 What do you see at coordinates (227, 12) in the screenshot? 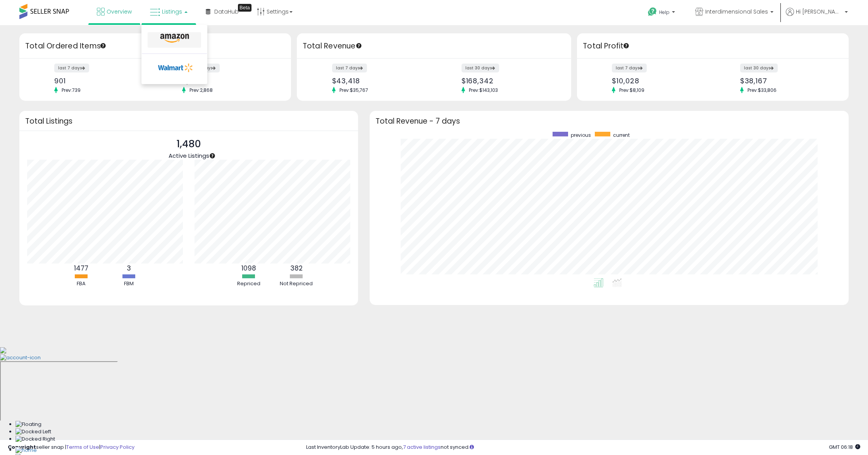
I see `span: DataHub` at bounding box center [227, 12].